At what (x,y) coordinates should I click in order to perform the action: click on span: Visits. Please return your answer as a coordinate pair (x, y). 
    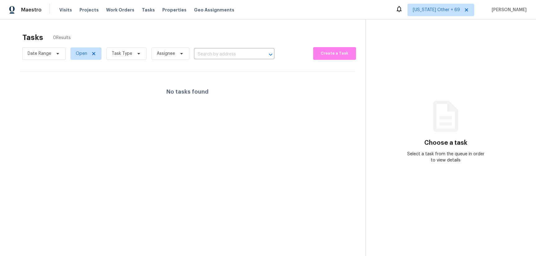
    Looking at the image, I should click on (65, 10).